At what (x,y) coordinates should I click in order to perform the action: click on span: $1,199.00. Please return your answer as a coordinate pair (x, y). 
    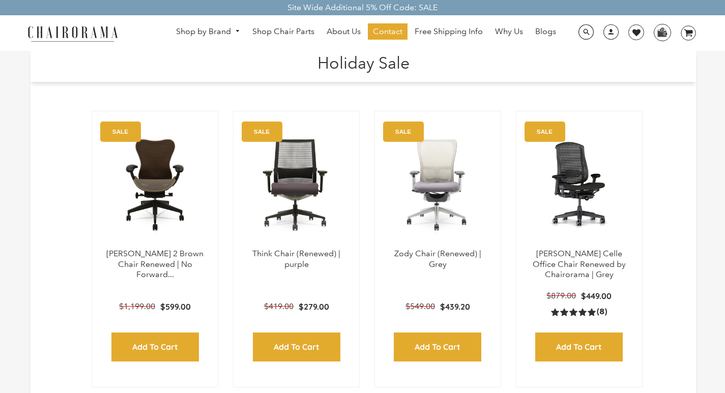
    Looking at the image, I should click on (137, 306).